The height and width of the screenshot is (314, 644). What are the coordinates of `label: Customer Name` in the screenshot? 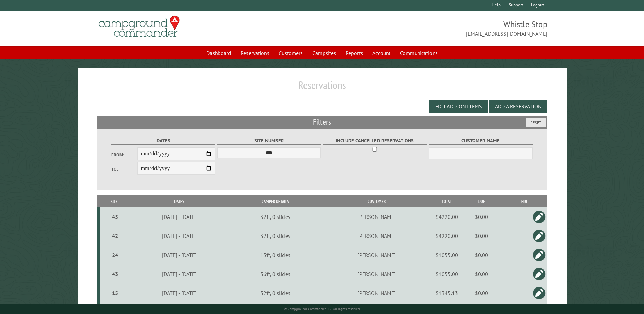 It's located at (480, 141).